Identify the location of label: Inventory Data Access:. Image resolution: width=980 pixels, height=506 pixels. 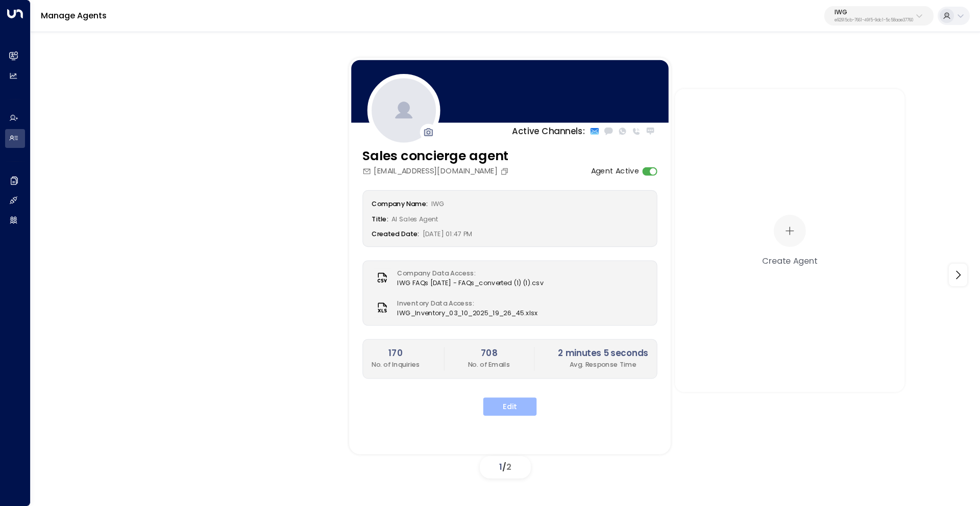
(465, 303).